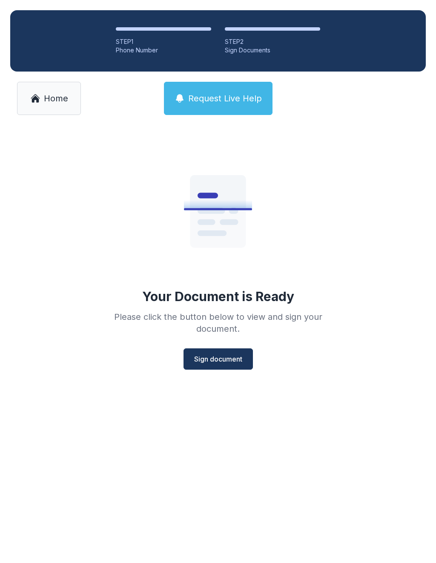  Describe the element at coordinates (225, 98) in the screenshot. I see `span: Request Live Help` at that location.